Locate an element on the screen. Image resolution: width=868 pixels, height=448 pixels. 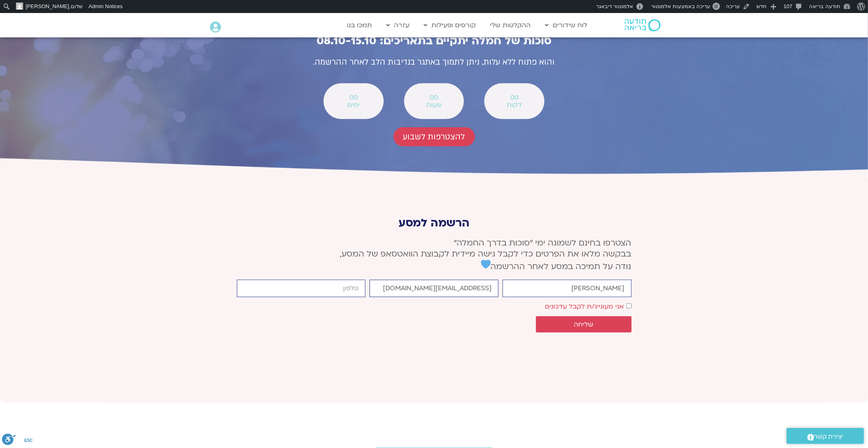
span: דקות is located at coordinates (514, 105).